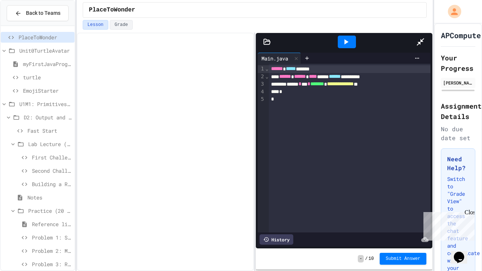  Describe the element at coordinates (121, 25) in the screenshot. I see `button: Grade` at that location.